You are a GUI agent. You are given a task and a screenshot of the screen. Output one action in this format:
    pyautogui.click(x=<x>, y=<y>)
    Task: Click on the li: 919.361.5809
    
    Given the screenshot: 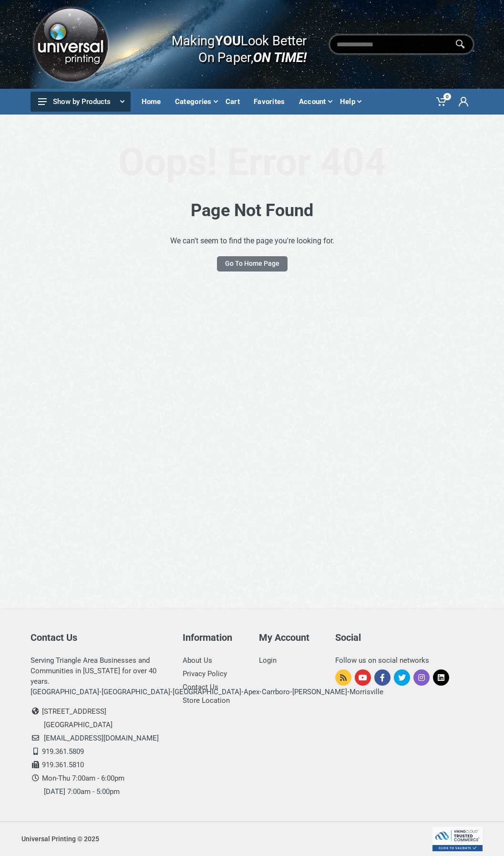 What is the action you would take?
    pyautogui.click(x=100, y=752)
    